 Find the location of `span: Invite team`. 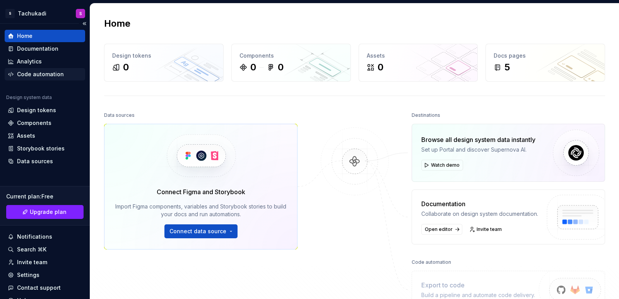

span: Invite team is located at coordinates (489, 230).